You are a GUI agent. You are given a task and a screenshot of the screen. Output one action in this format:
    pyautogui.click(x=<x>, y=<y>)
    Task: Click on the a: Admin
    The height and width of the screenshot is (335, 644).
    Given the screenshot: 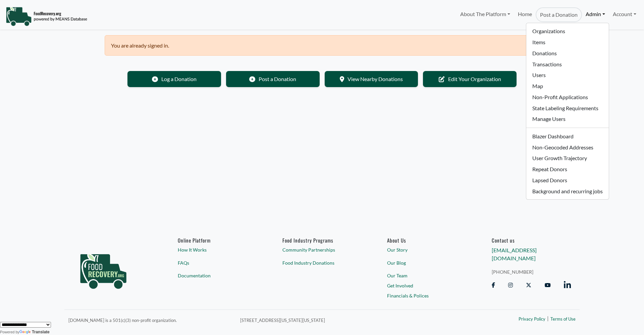 What is the action you would take?
    pyautogui.click(x=595, y=14)
    